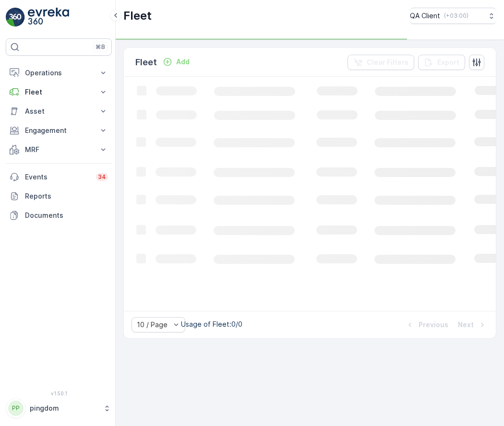 Image resolution: width=504 pixels, height=426 pixels. Describe the element at coordinates (176, 62) in the screenshot. I see `button: Add` at that location.